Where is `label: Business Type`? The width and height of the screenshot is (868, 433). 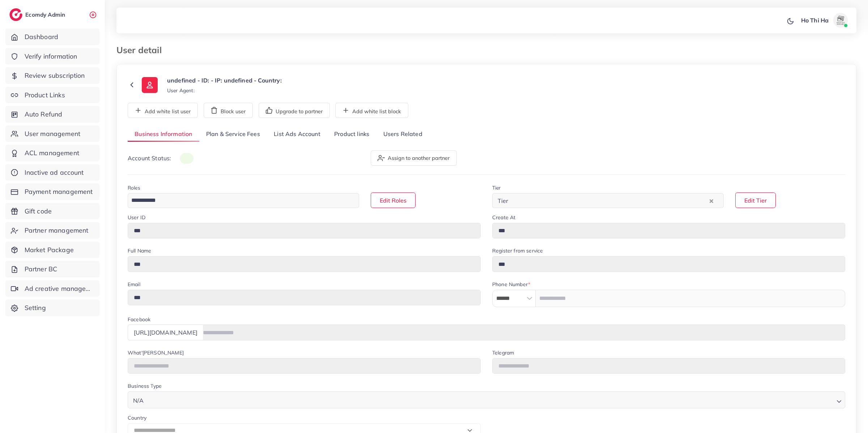 label: Business Type is located at coordinates (144, 386).